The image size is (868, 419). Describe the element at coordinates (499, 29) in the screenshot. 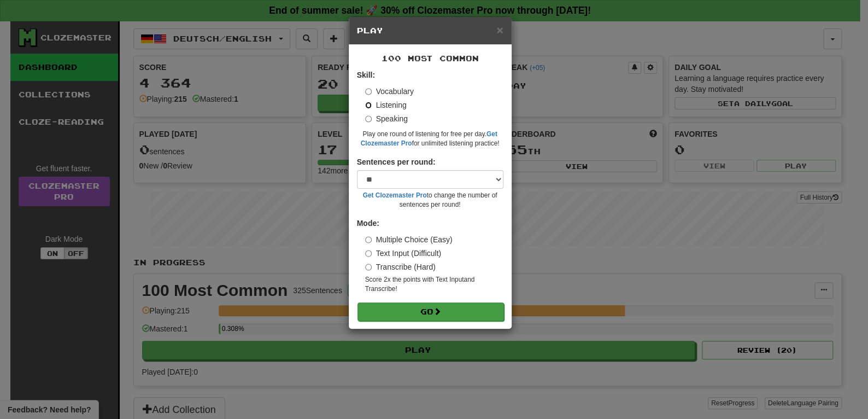

I see `button: Close` at that location.